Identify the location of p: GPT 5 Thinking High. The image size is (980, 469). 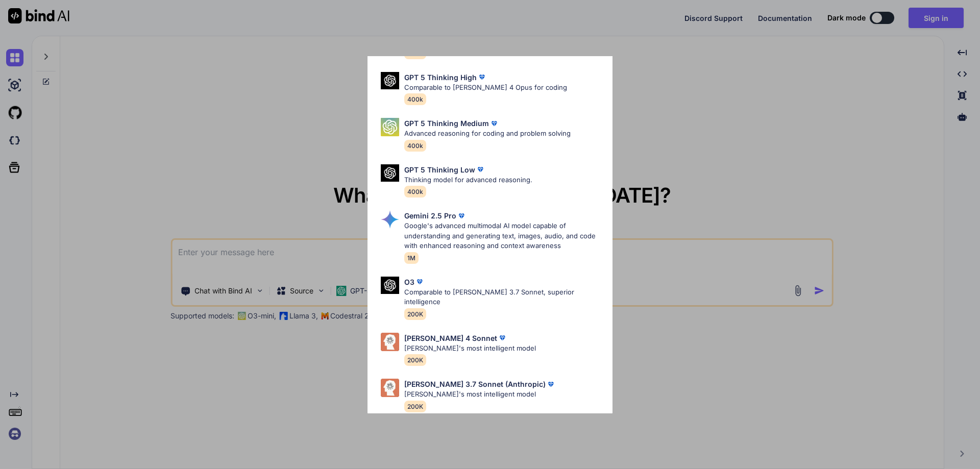
(441, 77).